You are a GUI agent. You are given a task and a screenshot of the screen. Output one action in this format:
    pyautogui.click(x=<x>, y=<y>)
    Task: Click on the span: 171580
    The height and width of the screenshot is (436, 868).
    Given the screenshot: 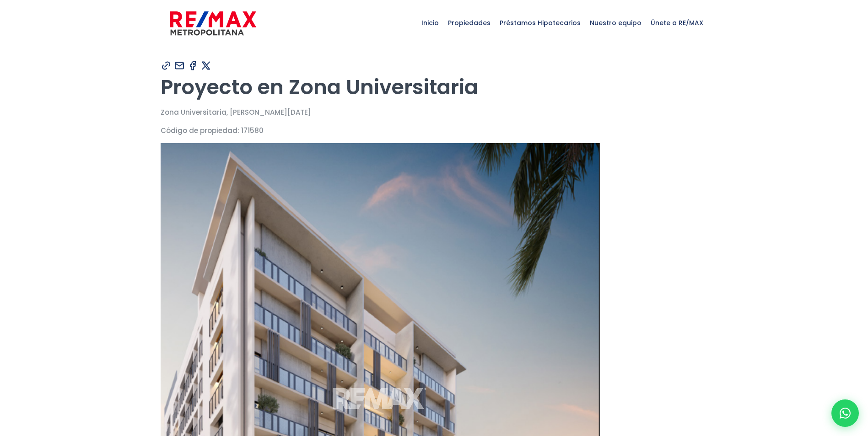 What is the action you would take?
    pyautogui.click(x=252, y=130)
    